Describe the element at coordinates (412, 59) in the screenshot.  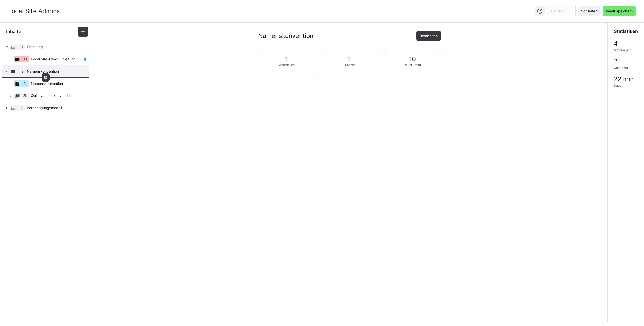
I see `h2: 10` at that location.